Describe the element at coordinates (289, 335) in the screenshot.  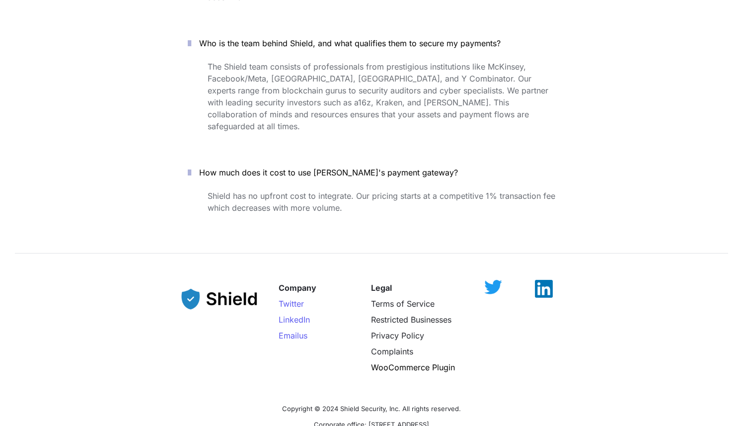
I see `span: Email` at that location.